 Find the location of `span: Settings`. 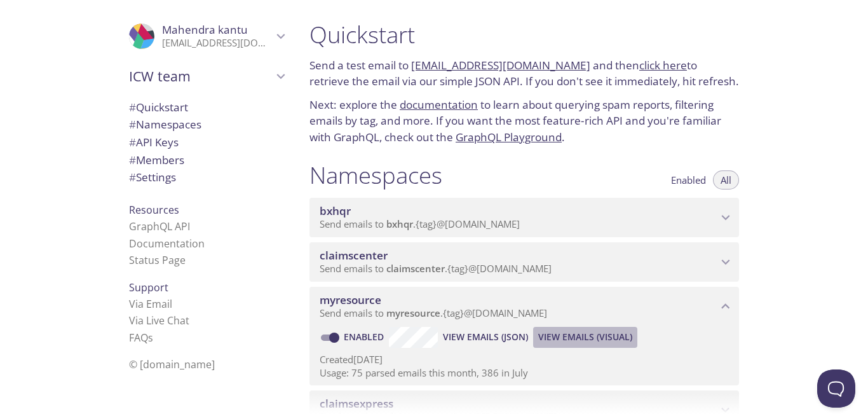

span: Settings is located at coordinates (152, 176).